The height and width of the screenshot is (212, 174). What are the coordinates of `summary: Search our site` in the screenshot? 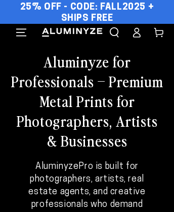 It's located at (114, 32).